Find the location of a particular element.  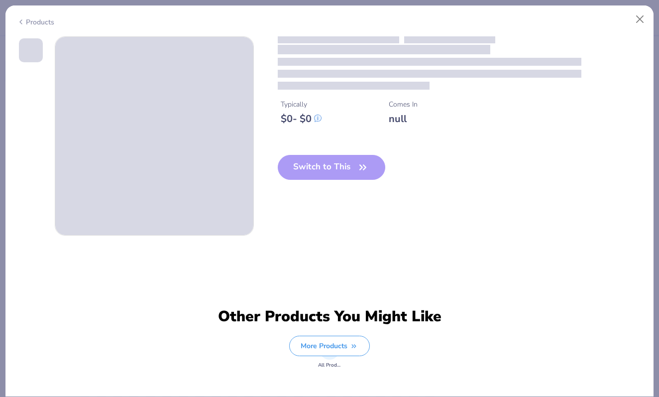

div: Comes In is located at coordinates (403, 104).